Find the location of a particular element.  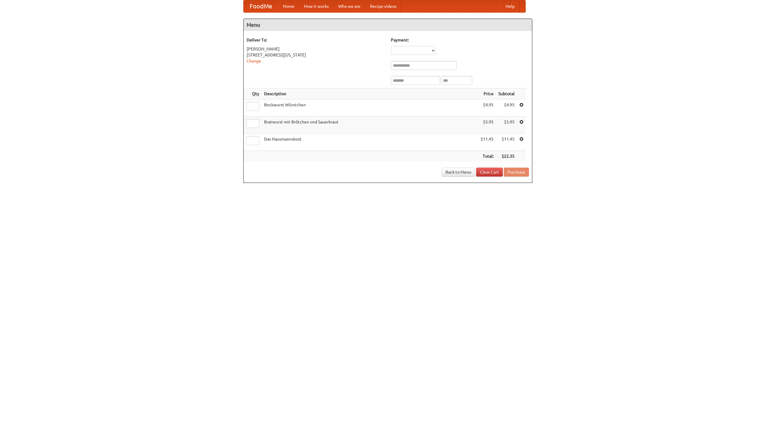

th: $22.35 is located at coordinates (507, 156).